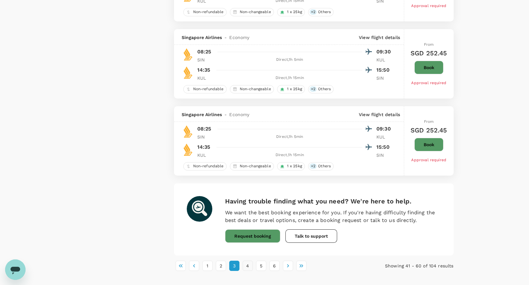 This screenshot has height=285, width=529. I want to click on p: Showing 41 - 60 of 104 results, so click(407, 265).